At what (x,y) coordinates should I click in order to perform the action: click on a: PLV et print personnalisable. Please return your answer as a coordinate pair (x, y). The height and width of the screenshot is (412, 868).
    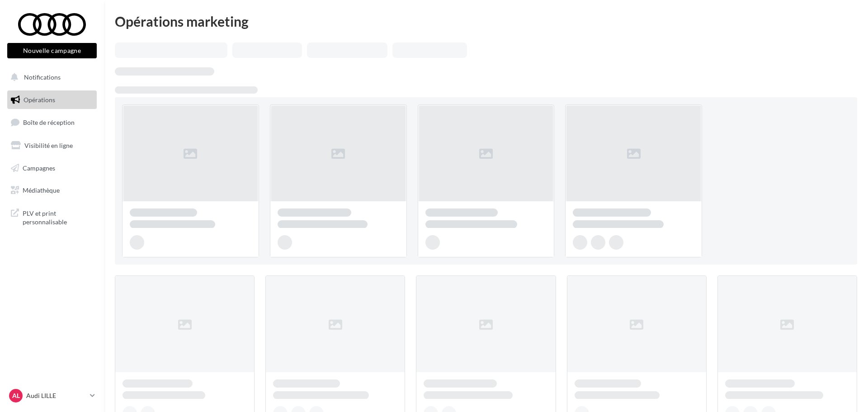
    Looking at the image, I should click on (52, 216).